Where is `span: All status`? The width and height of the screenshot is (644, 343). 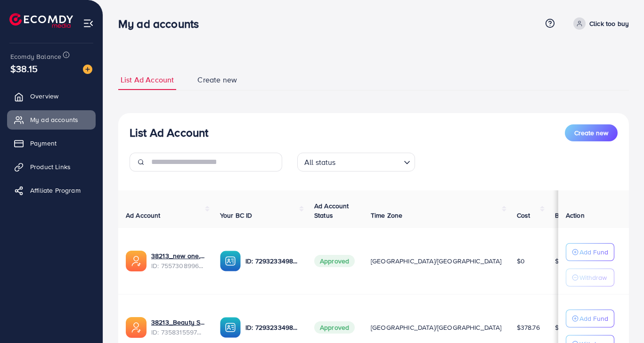
span: All status is located at coordinates (320, 162).